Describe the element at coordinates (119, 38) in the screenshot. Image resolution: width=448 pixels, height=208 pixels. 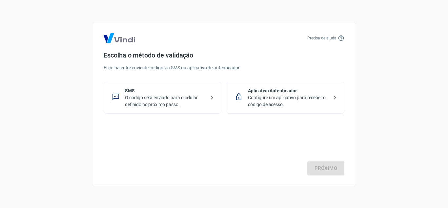
I see `img: Logo Vind` at that location.